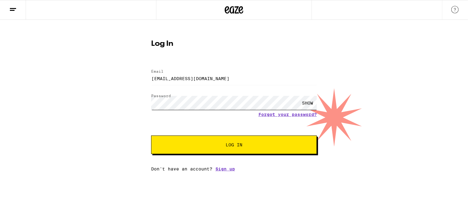 The height and width of the screenshot is (224, 468). Describe the element at coordinates (234, 145) in the screenshot. I see `span: Log In` at that location.